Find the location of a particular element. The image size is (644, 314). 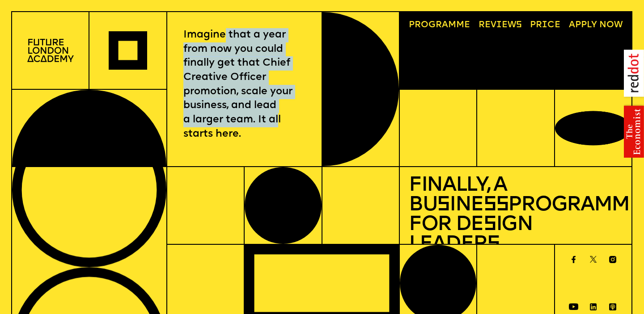

p: Imagine that a year from now you could finally get that Chief Creative Officer promotion, scale y... is located at coordinates (244, 85).